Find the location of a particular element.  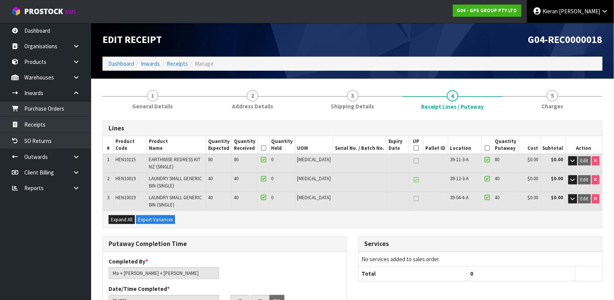

h3: Putaway Completion Time is located at coordinates (225, 243).